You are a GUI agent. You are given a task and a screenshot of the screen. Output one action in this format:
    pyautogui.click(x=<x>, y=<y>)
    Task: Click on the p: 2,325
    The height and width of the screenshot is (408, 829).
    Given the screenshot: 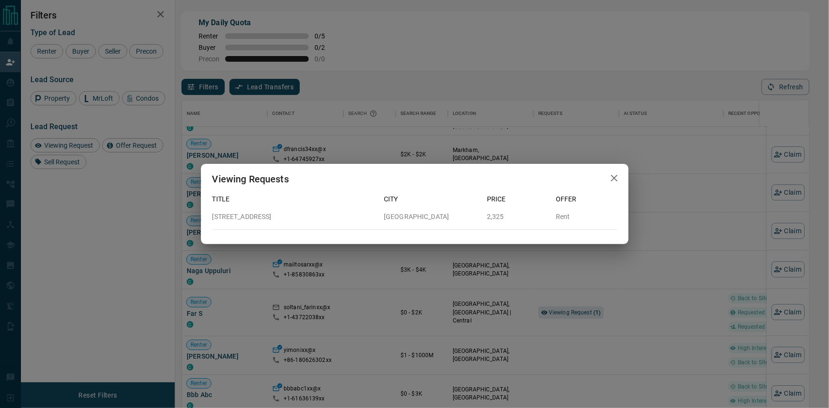 What is the action you would take?
    pyautogui.click(x=517, y=217)
    